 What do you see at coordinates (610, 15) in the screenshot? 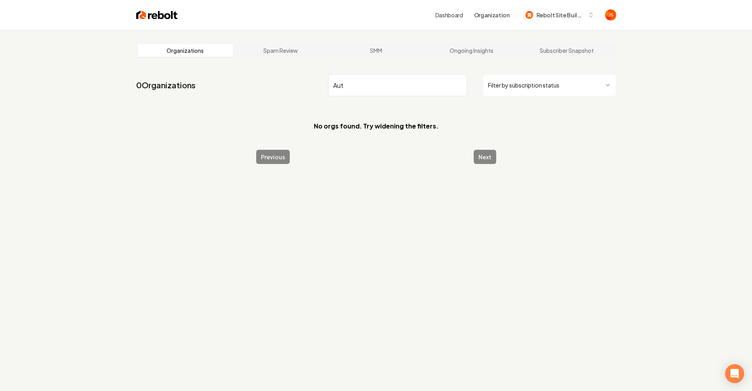
I see `button: Open user button` at bounding box center [610, 15].